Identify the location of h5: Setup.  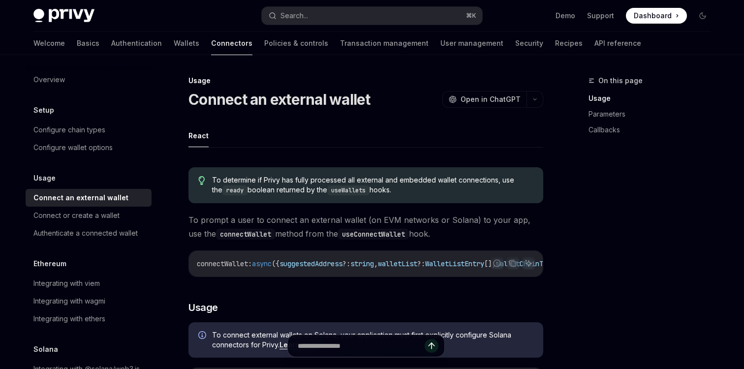
(44, 110).